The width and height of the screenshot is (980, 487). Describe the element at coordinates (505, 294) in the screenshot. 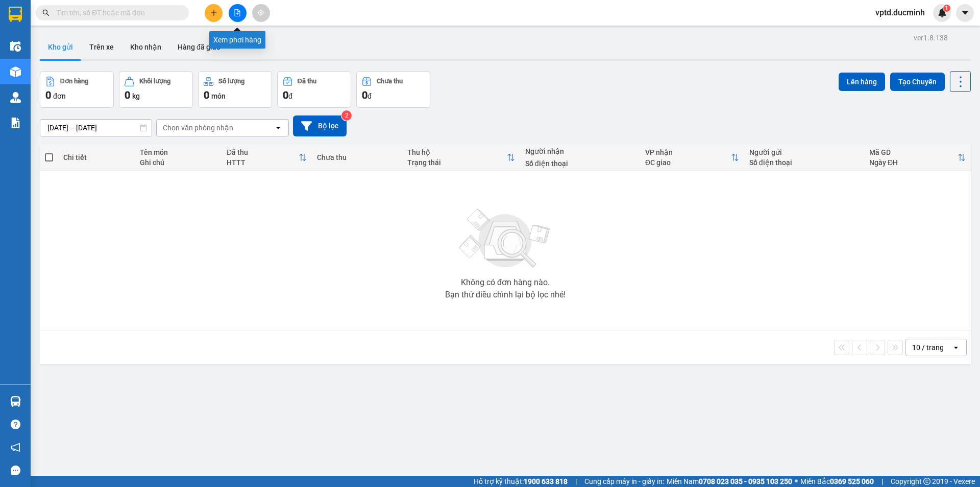

I see `div: Bạn thử điều chỉnh lại bộ lọc nhé!` at that location.